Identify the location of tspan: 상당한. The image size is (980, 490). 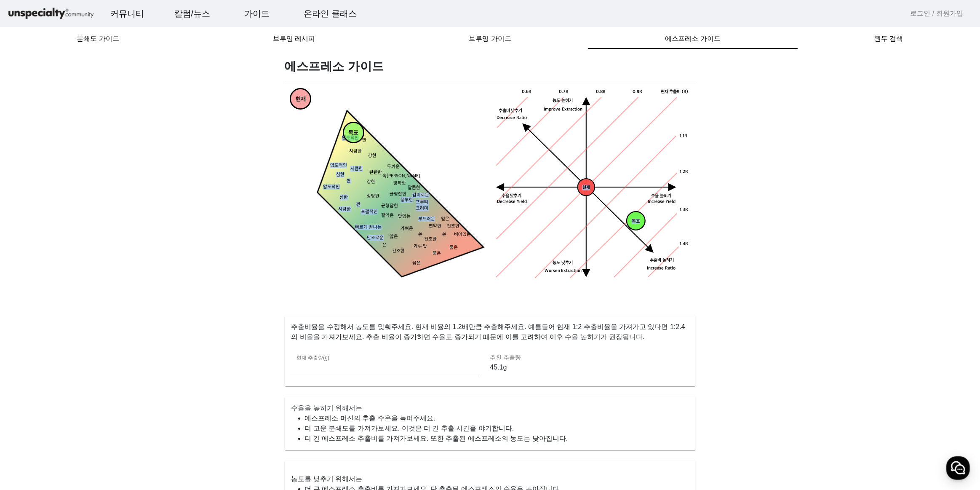
(373, 196).